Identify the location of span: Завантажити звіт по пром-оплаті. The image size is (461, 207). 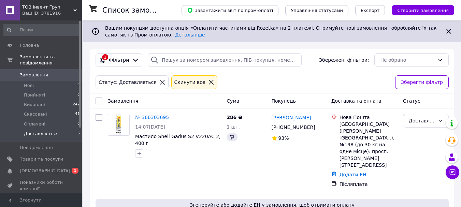
(230, 10).